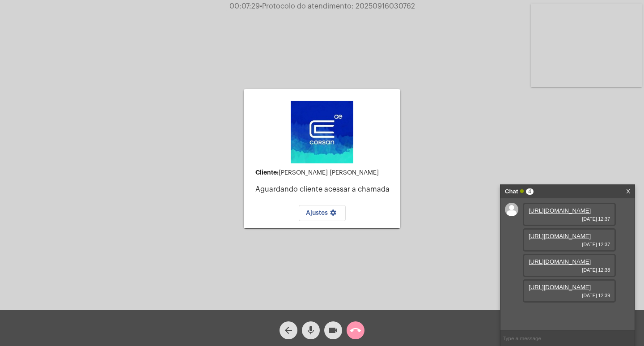 The height and width of the screenshot is (346, 644). What do you see at coordinates (322, 132) in the screenshot?
I see `img: d4669ae0-8c07-2337-4f67-34b0df7f5ae4.jpeg` at bounding box center [322, 132].